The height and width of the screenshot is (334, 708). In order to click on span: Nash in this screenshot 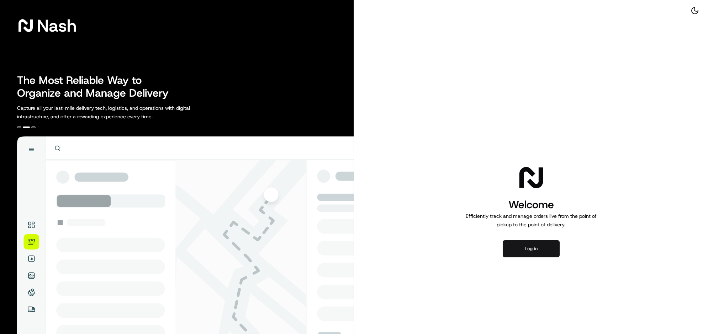, I will do `click(57, 26)`.